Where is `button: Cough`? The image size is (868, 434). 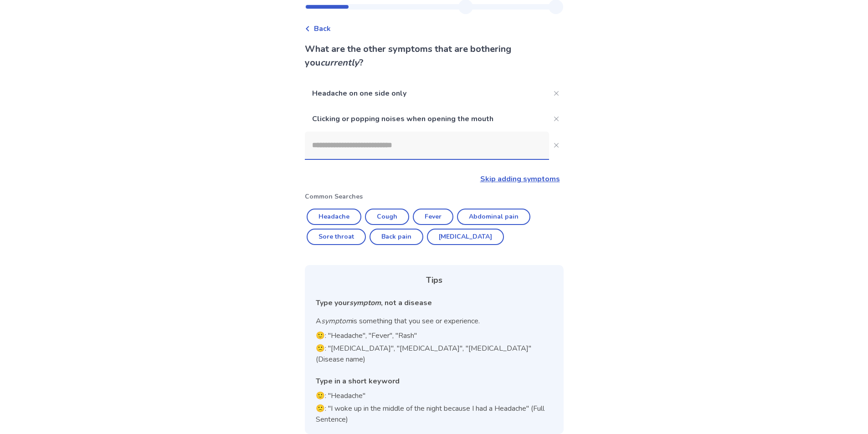 button: Cough is located at coordinates (387, 217).